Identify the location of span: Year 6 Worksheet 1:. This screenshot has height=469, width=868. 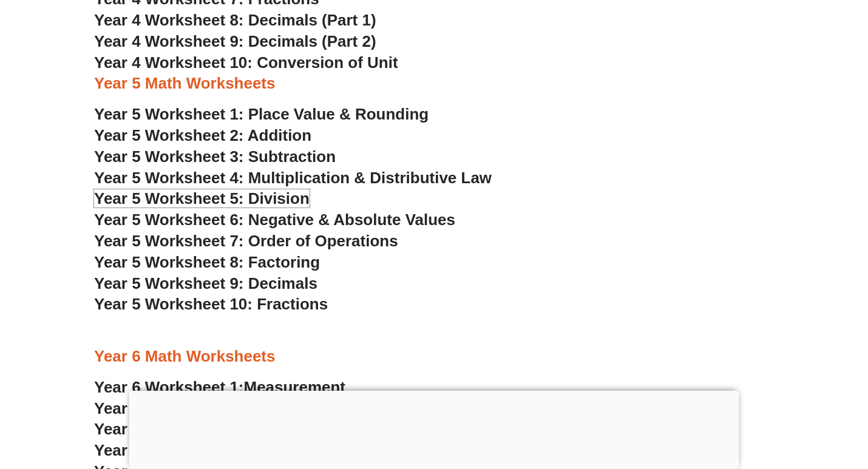
(169, 386).